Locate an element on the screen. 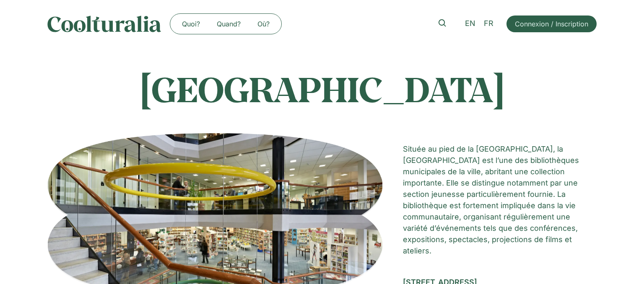  nav: Menu is located at coordinates (225, 24).